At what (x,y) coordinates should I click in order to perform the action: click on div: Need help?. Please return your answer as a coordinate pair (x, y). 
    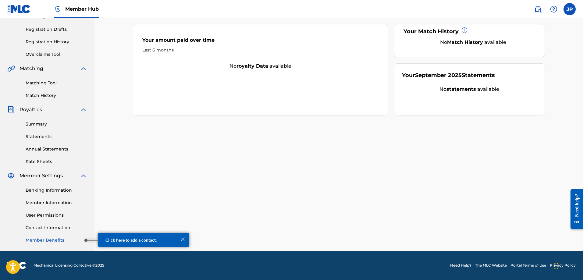
    Looking at the image, I should click on (11, 21).